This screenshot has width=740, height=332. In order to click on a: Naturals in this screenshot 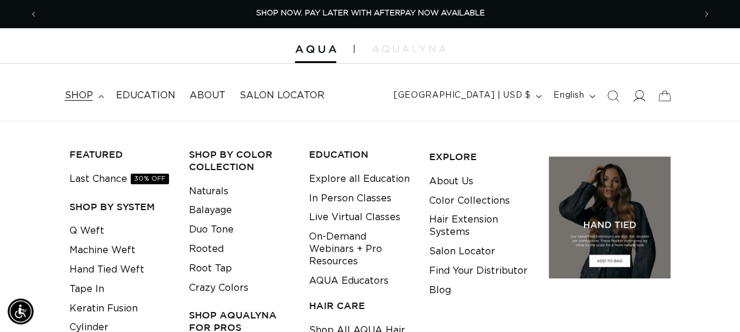, I will do `click(208, 191)`.